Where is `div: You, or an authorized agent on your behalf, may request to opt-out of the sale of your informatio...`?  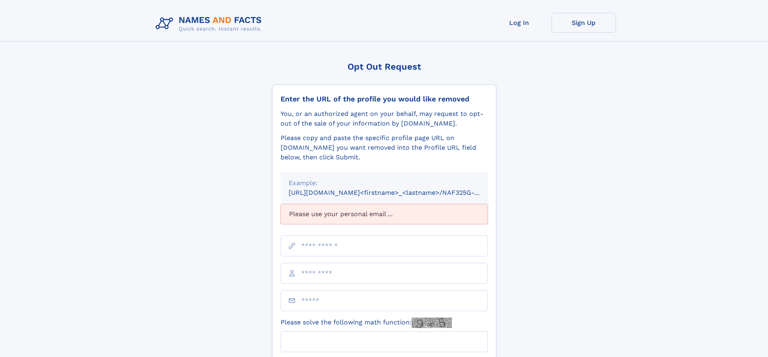 div: You, or an authorized agent on your behalf, may request to opt-out of the sale of your informatio... is located at coordinates (384, 119).